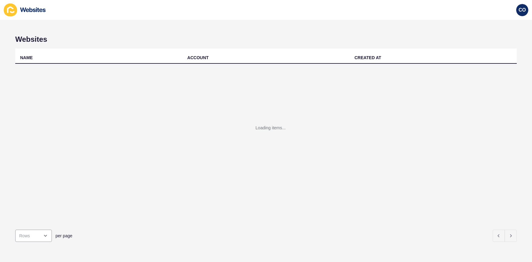 The height and width of the screenshot is (262, 532). What do you see at coordinates (266, 39) in the screenshot?
I see `h1: Websites` at bounding box center [266, 39].